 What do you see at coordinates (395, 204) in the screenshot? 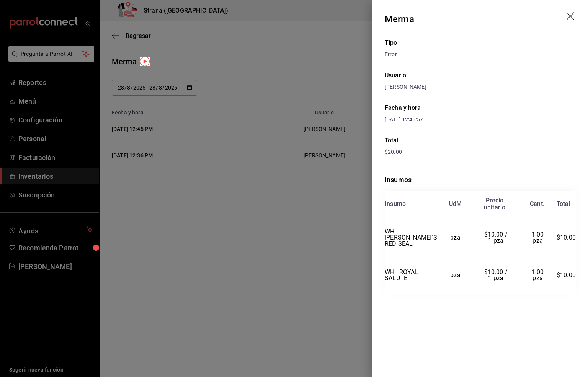
I see `div: Insumo` at bounding box center [395, 204].